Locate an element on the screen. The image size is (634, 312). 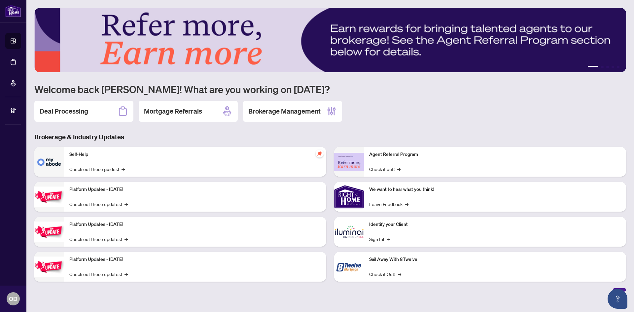
img: Platform Updates - July 21, 2025 is located at coordinates (49, 197).